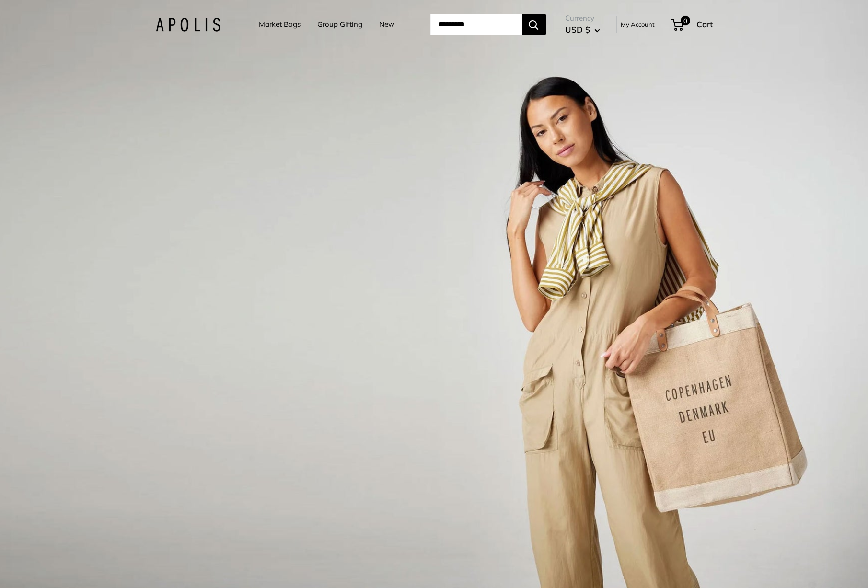 The width and height of the screenshot is (868, 588). I want to click on a: 0 Cart, so click(692, 24).